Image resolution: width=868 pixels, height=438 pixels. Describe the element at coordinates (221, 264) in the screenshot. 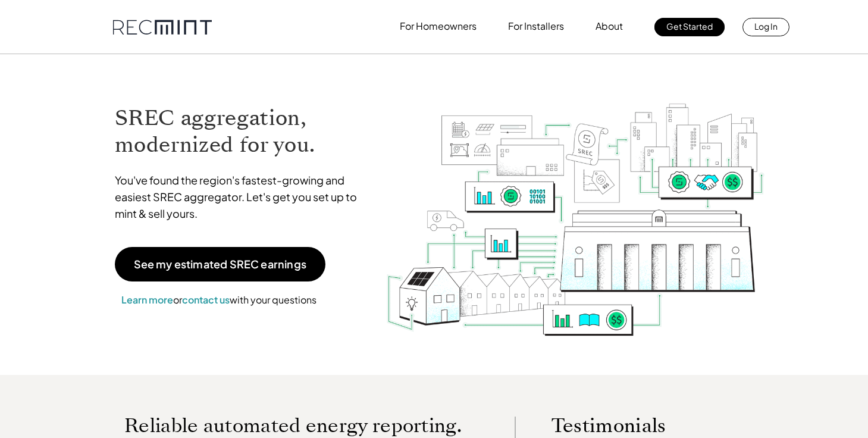

I see `a: See my estimated SREC earnings` at that location.